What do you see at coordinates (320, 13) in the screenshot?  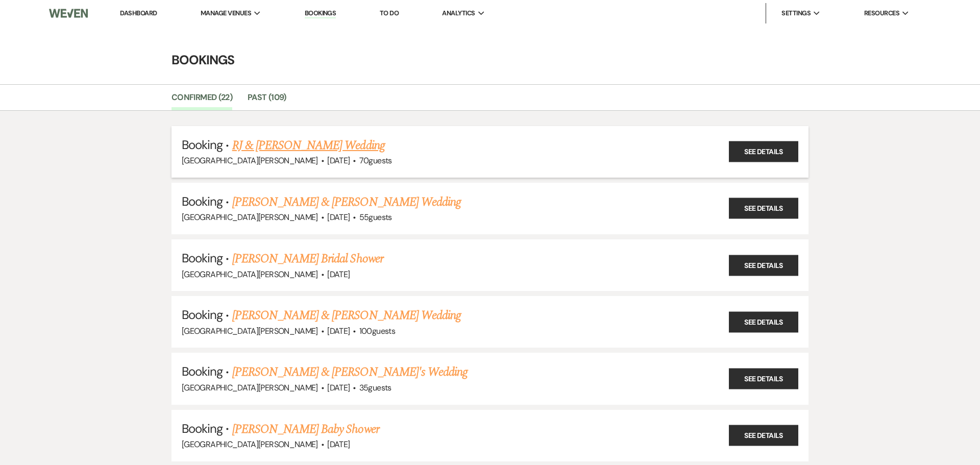 I see `a: Bookings` at bounding box center [320, 13].